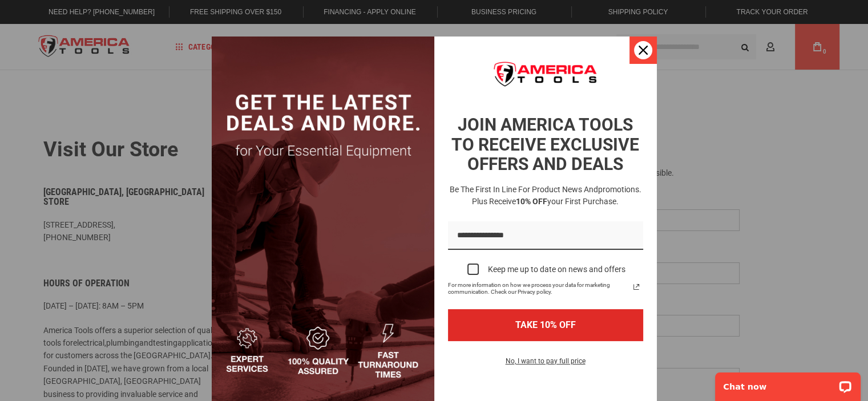 This screenshot has height=401, width=868. What do you see at coordinates (636, 287) in the screenshot?
I see `svg: link icon` at bounding box center [636, 287].